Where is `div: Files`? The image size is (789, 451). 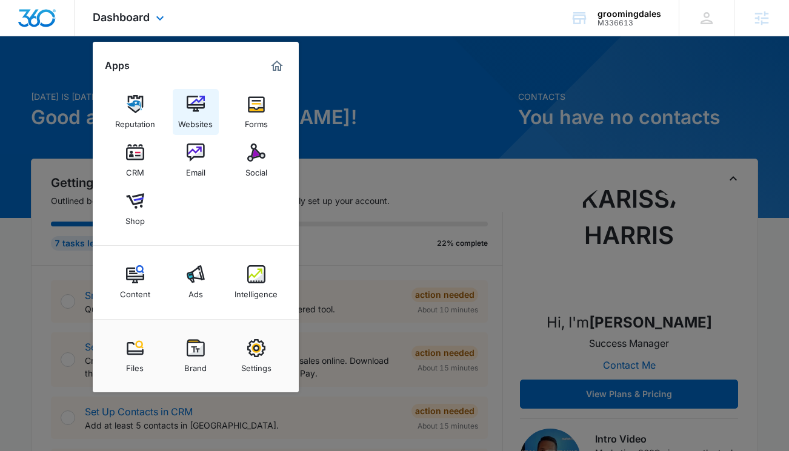
div: Files is located at coordinates (134, 365).